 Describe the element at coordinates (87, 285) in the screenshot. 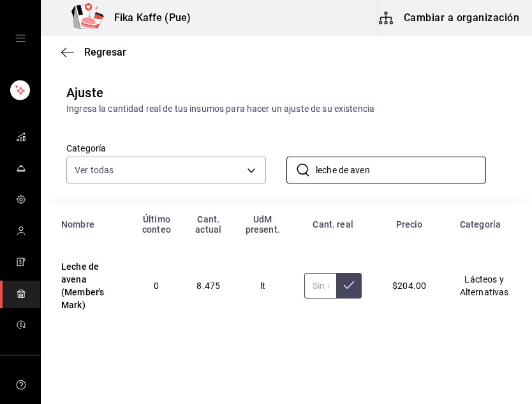

I see `td: Leche de avena (Member's Mark)` at that location.